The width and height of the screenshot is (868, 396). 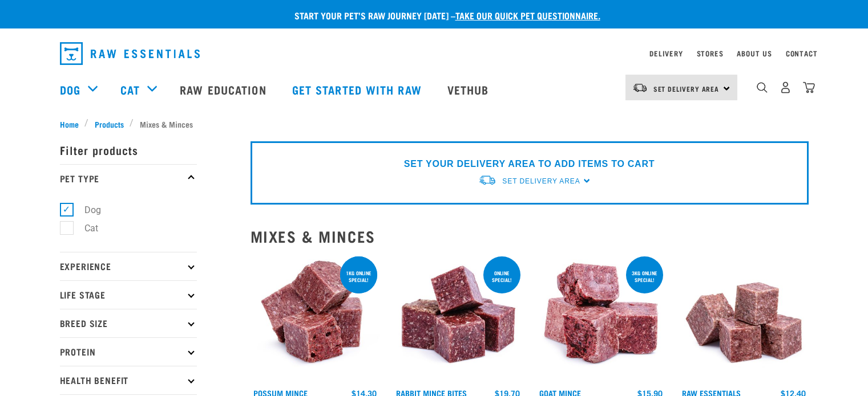 What do you see at coordinates (432, 393) in the screenshot?
I see `a: Rabbit Mince Bites` at bounding box center [432, 393].